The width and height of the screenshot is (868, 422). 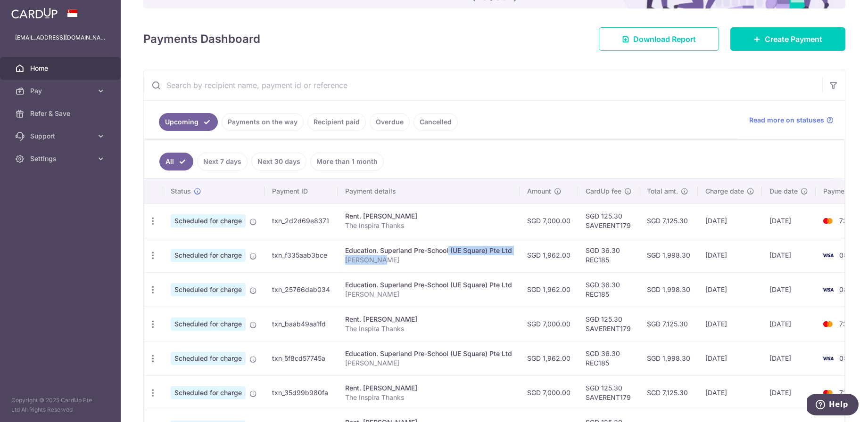 I want to click on a: All, so click(x=177, y=162).